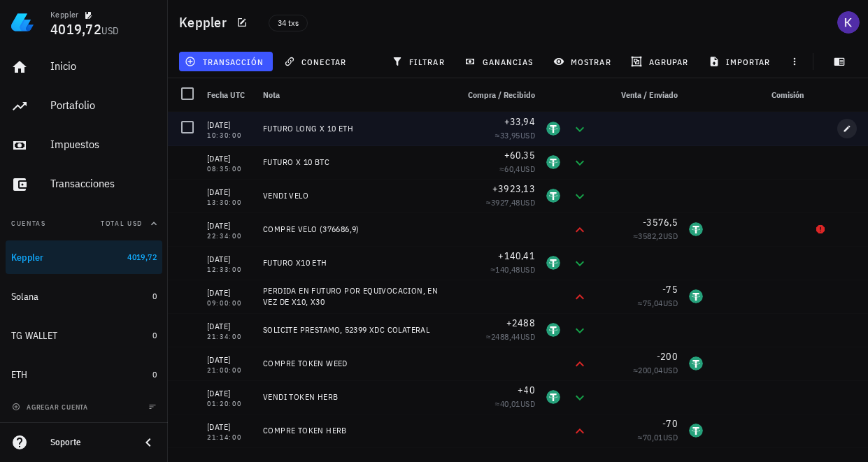 The width and height of the screenshot is (868, 462). Describe the element at coordinates (510, 403) in the screenshot. I see `span: 40,01` at that location.